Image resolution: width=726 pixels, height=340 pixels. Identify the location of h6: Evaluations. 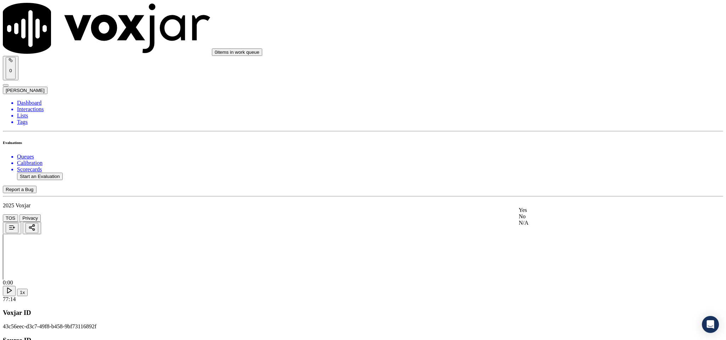
(363, 143).